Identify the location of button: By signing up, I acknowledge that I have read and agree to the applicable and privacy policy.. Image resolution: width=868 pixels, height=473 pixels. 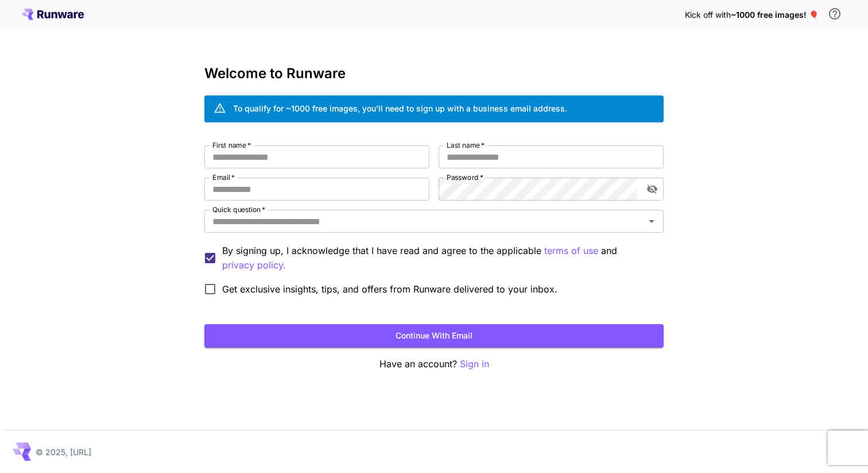
(572, 251).